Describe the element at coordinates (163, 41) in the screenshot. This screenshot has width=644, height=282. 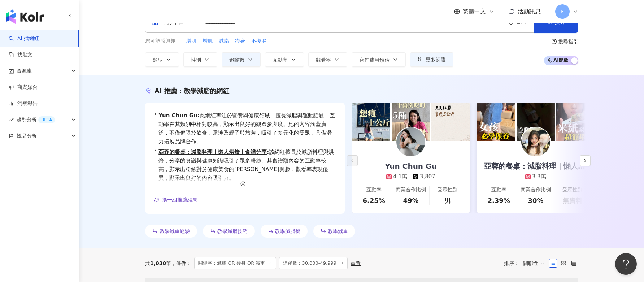
I see `span: 您可能感興趣：` at that location.